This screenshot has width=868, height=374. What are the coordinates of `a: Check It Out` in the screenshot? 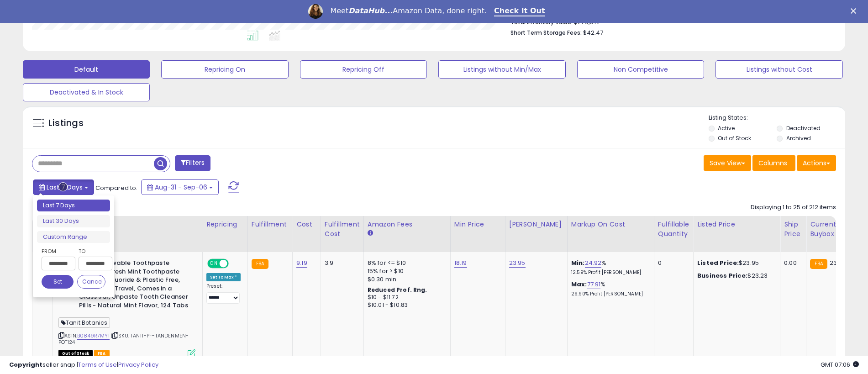 It's located at (519, 12).